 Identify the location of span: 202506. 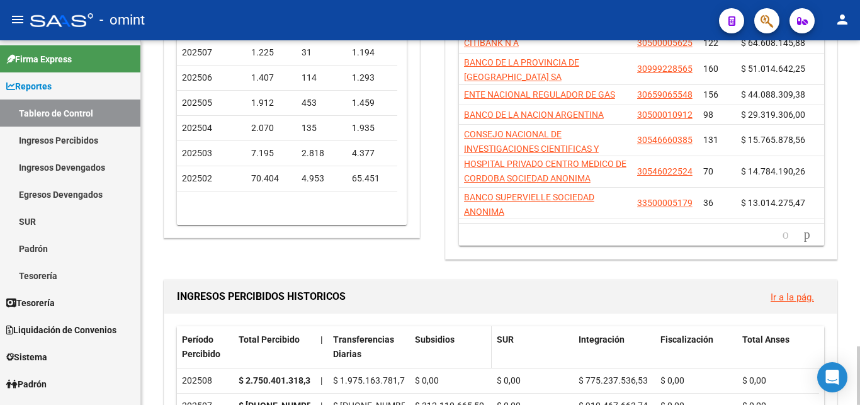
(197, 77).